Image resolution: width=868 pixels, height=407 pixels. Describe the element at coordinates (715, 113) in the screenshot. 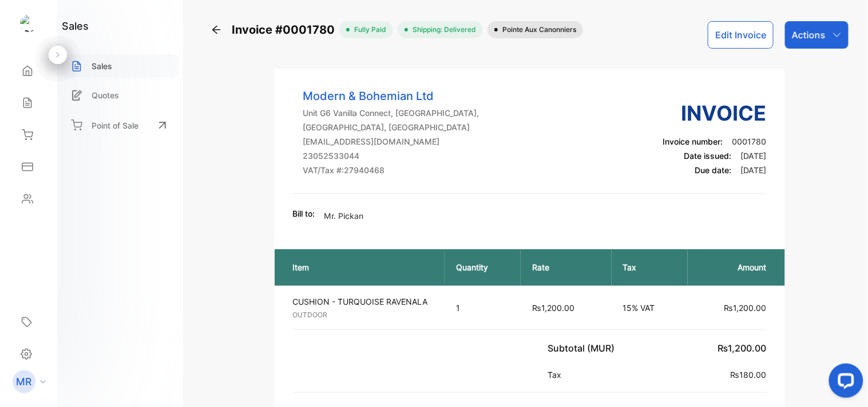

I see `h3: Invoice` at that location.